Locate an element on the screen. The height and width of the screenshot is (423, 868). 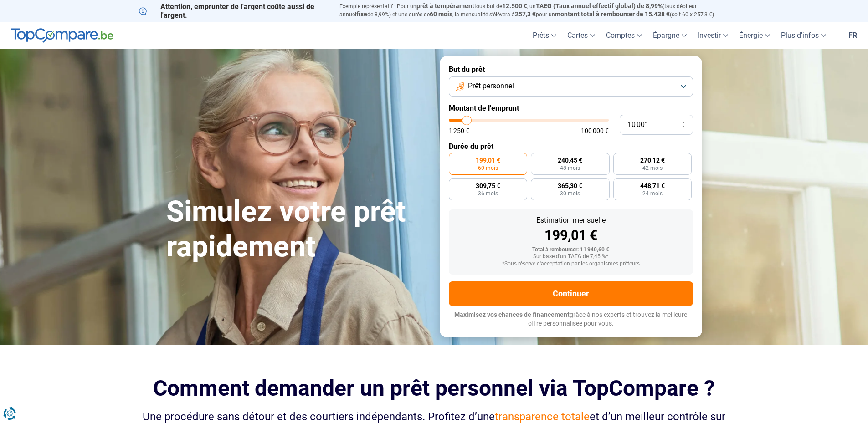
h2: Comment demander un prêt personnel via TopCompare ? is located at coordinates (434, 388).